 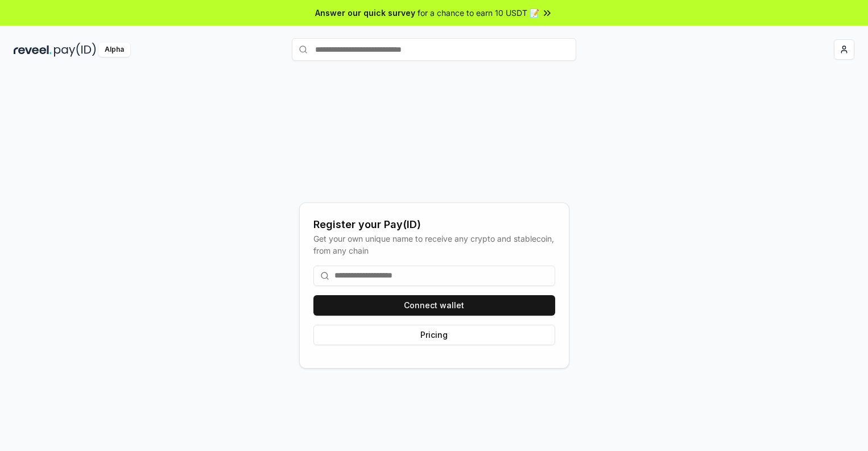 I want to click on img: reveel_dark, so click(x=32, y=50).